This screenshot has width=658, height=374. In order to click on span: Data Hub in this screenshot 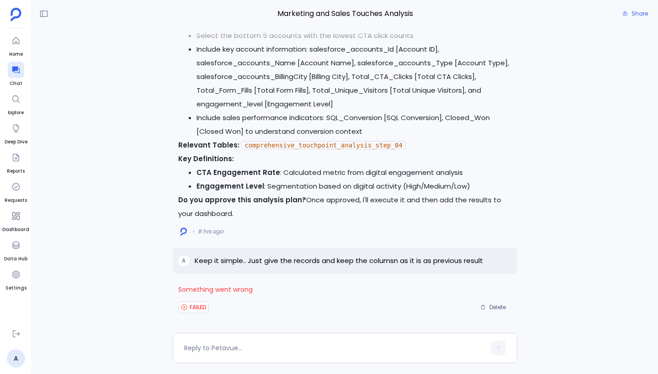, I will do `click(16, 259)`.